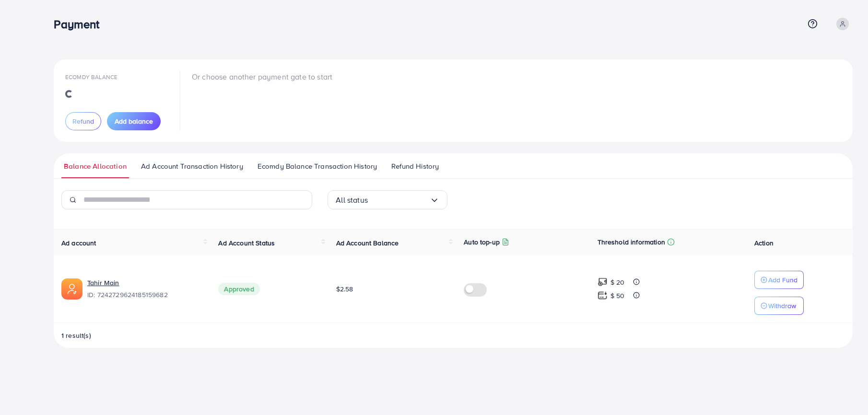  What do you see at coordinates (91, 76) in the screenshot?
I see `span: Ecomdy Balance` at bounding box center [91, 76].